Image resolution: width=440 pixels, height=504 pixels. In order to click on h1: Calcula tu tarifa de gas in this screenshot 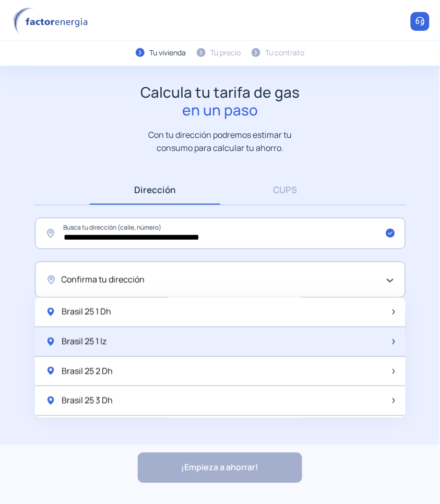, I will do `click(220, 101)`.